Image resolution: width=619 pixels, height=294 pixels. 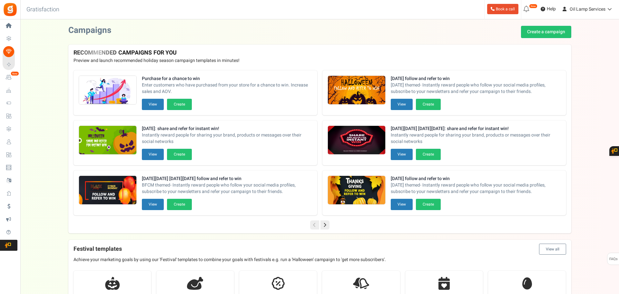 I want to click on span: FAQs, so click(x=613, y=259).